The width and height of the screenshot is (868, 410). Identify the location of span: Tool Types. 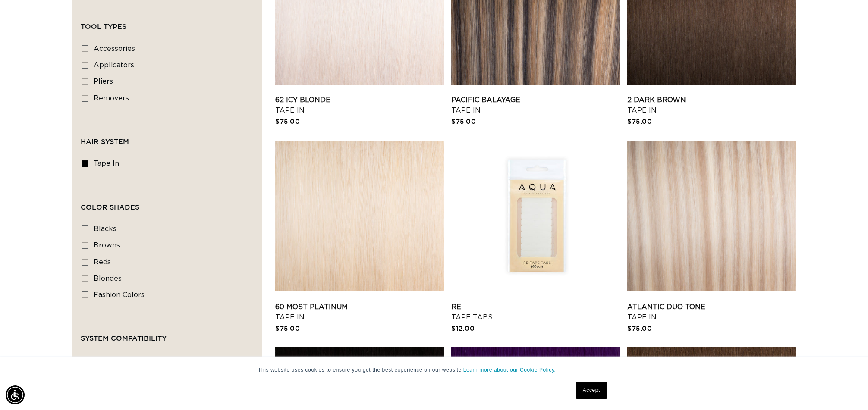
(104, 26).